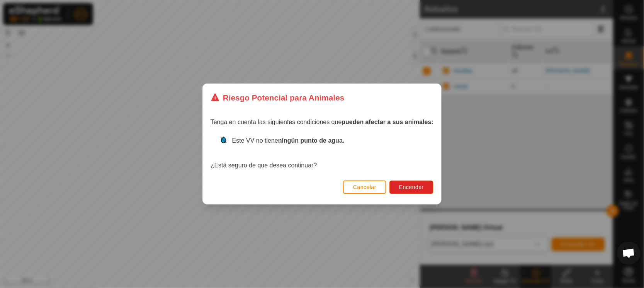 Image resolution: width=644 pixels, height=288 pixels. What do you see at coordinates (311, 140) in the screenshot?
I see `strong: ningún punto de agua.` at bounding box center [311, 140].